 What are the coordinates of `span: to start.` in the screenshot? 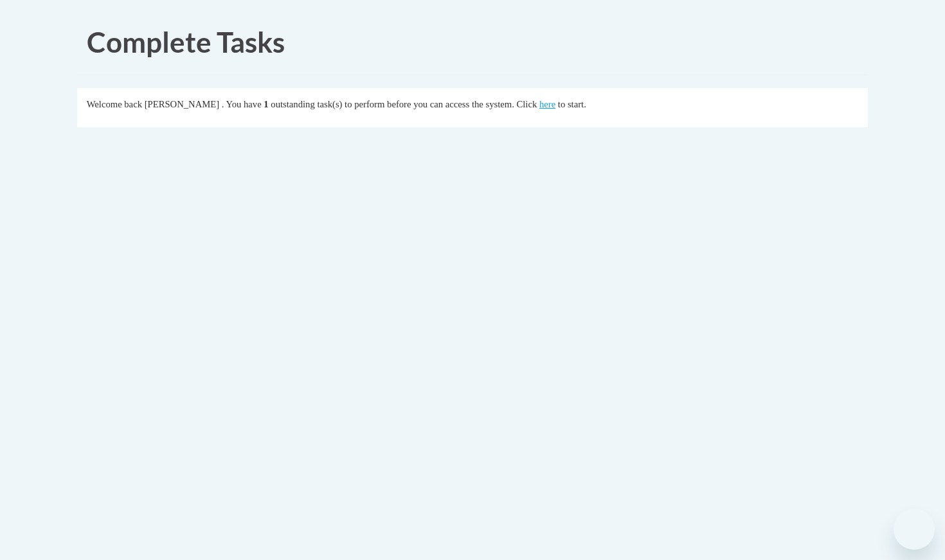 It's located at (572, 104).